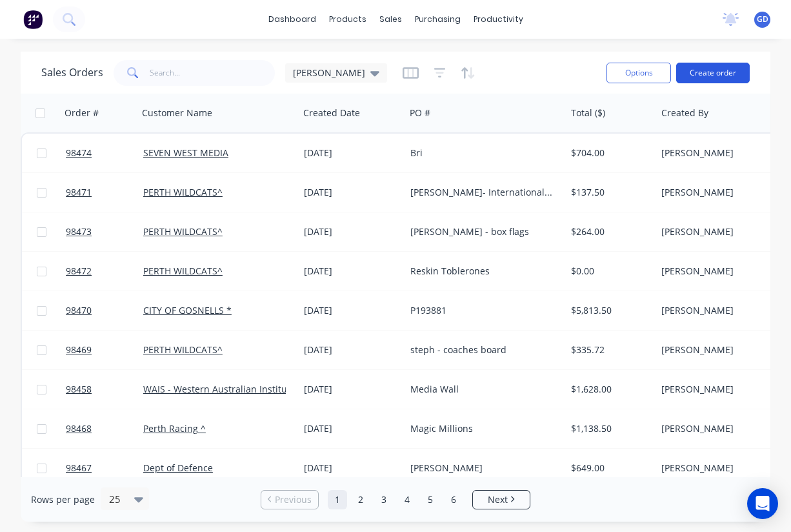 This screenshot has width=791, height=532. I want to click on span: 98467, so click(78, 468).